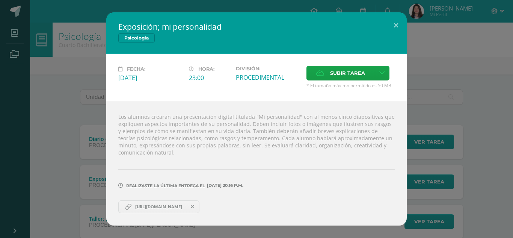  Describe the element at coordinates (347, 73) in the screenshot. I see `span: Subir tarea` at that location.